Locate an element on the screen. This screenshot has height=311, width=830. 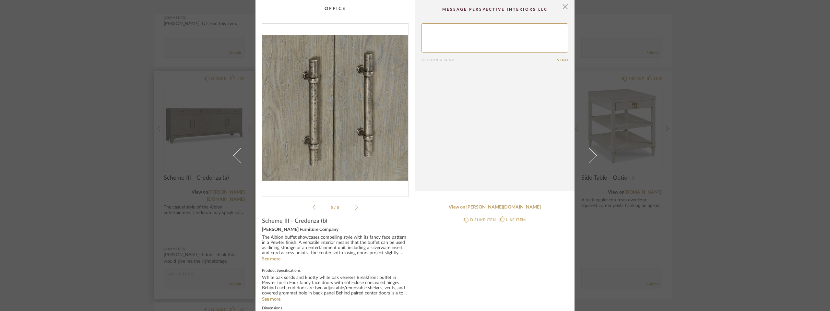
button: Send is located at coordinates (562, 60).